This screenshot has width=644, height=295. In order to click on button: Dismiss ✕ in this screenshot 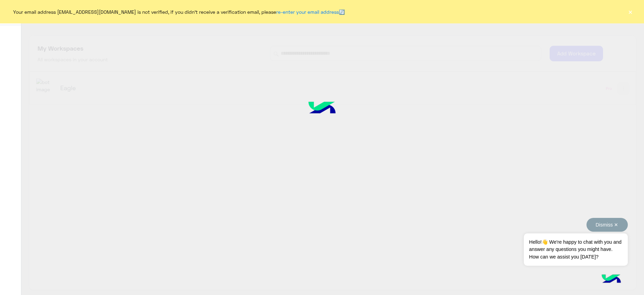, I will do `click(607, 225)`.